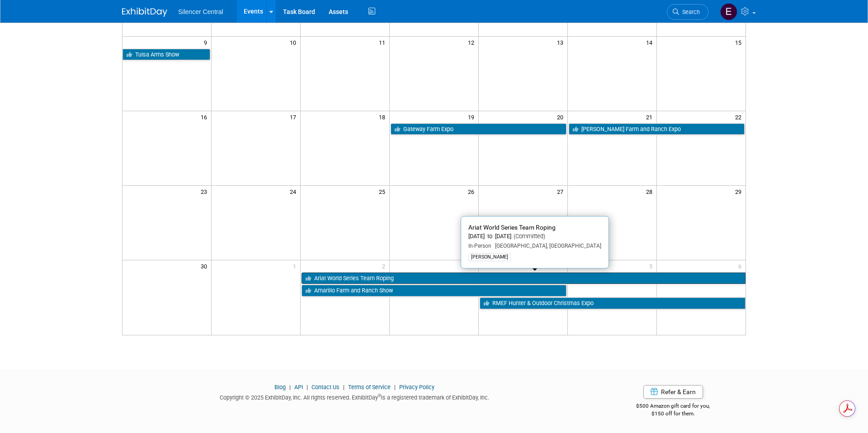 The image size is (868, 433). I want to click on span: 23, so click(205, 191).